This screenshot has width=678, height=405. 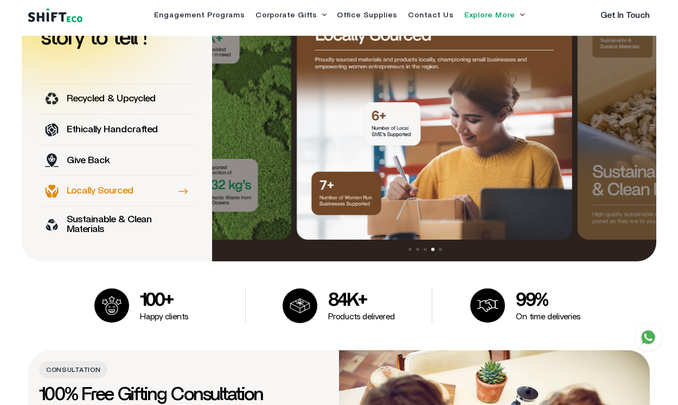 I want to click on a: Get In Touch, so click(x=625, y=15).